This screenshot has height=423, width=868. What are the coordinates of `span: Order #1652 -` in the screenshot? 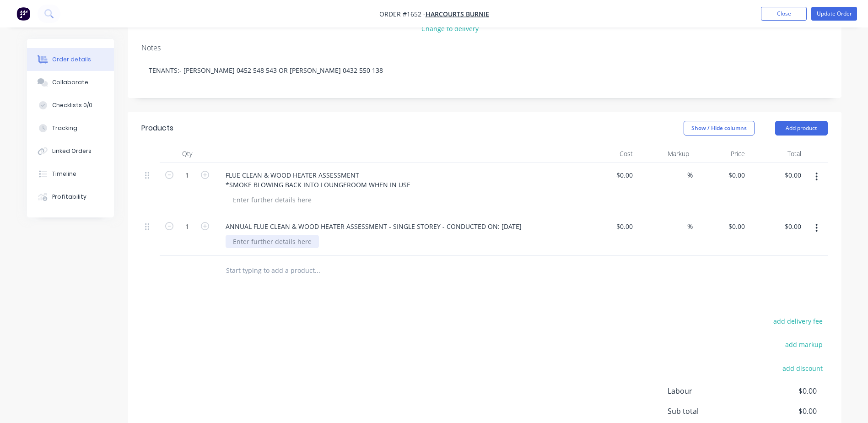 It's located at (402, 13).